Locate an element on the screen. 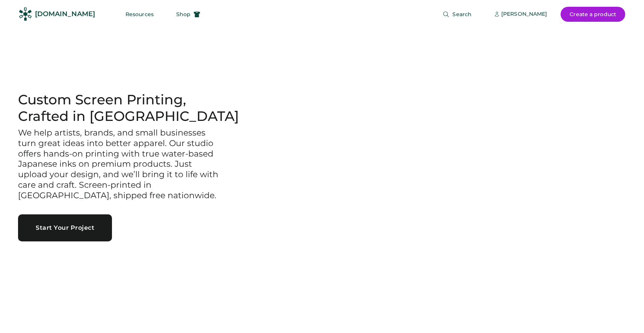 The image size is (644, 333). button: Resources is located at coordinates (139, 14).